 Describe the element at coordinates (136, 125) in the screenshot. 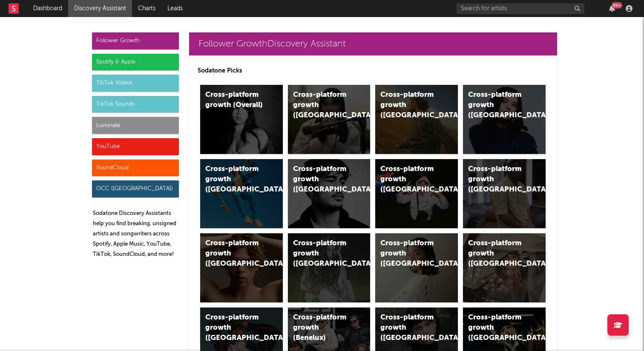

I see `div: Luminate` at that location.